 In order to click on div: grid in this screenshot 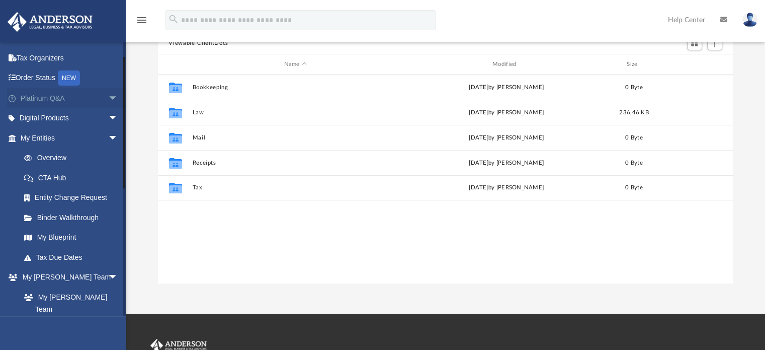, I will do `click(446, 179)`.